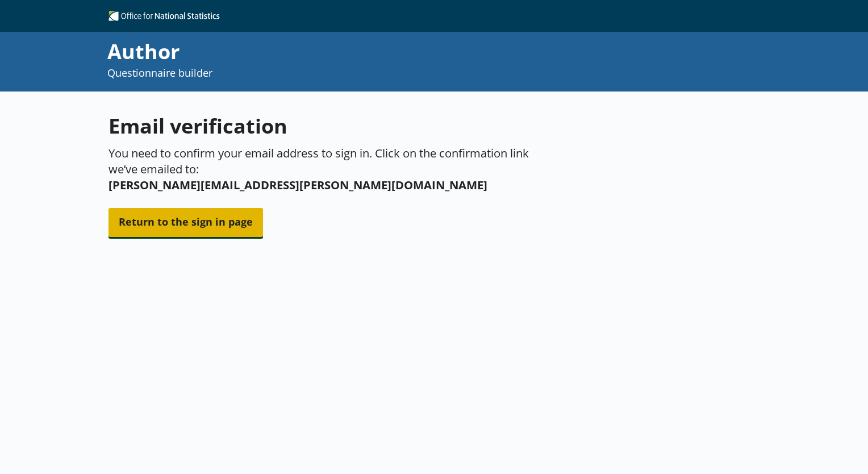  I want to click on button: Return to the sign in page, so click(186, 223).